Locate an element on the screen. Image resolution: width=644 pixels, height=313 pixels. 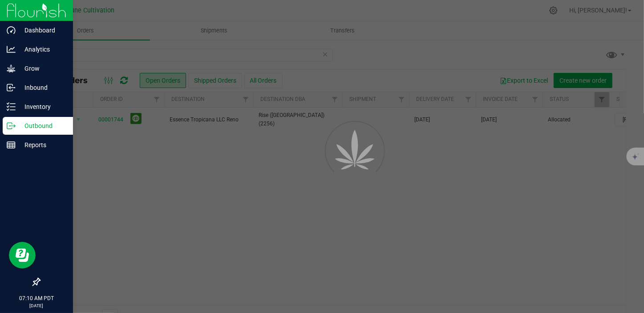
inline-svg: Dashboard is located at coordinates (11, 30).